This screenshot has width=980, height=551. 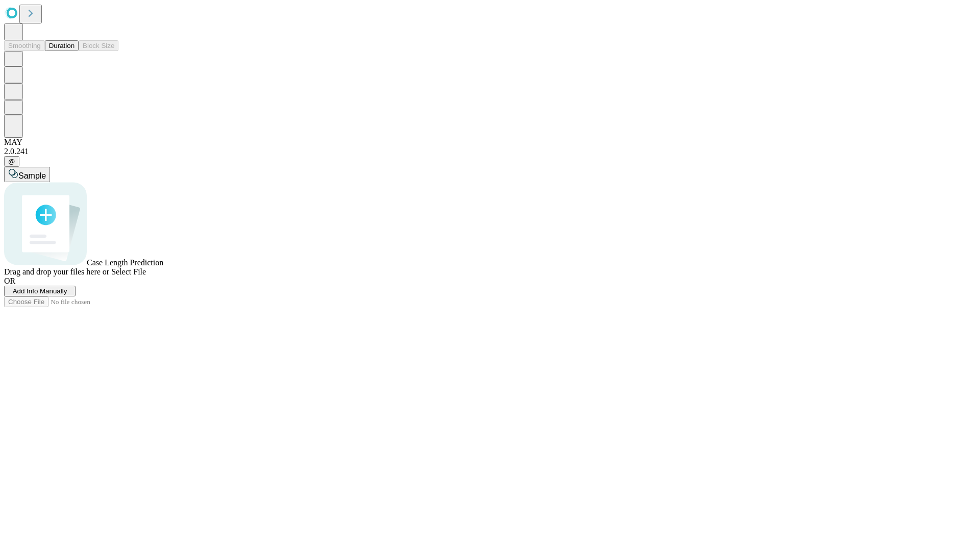 What do you see at coordinates (27, 174) in the screenshot?
I see `button: Sample` at bounding box center [27, 174].